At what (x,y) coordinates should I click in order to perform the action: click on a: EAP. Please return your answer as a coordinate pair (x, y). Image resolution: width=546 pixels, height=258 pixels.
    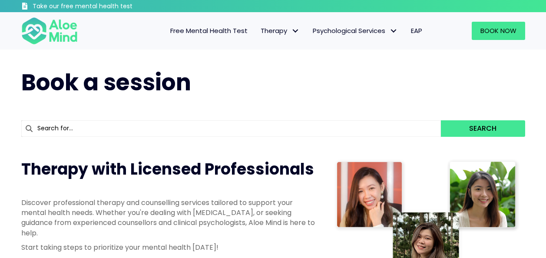
    Looking at the image, I should click on (417, 31).